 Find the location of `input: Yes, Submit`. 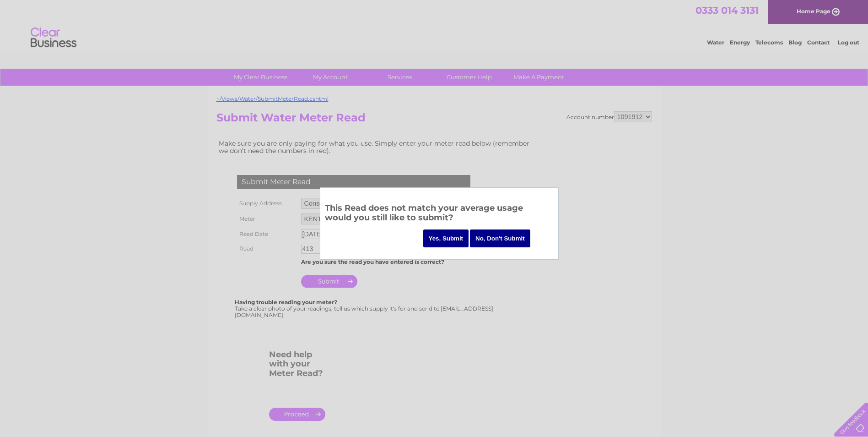

input: Yes, Submit is located at coordinates (446, 238).